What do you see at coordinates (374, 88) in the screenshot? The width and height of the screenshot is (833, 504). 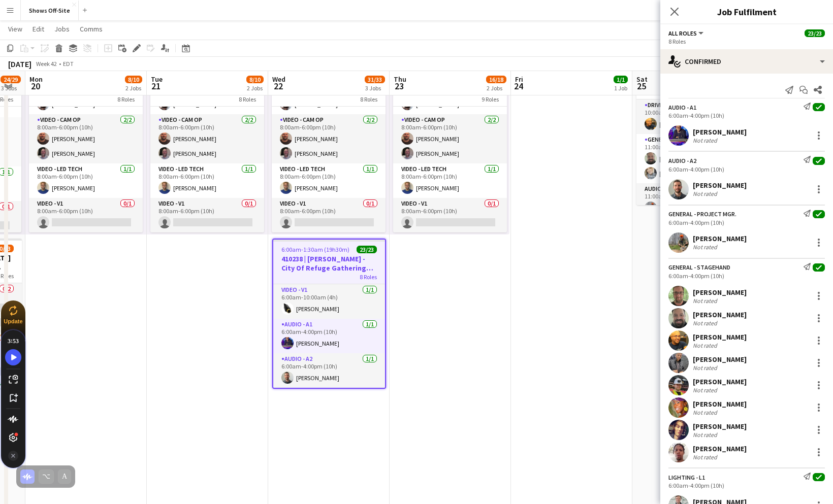 I see `div: 3 Jobs` at bounding box center [374, 88].